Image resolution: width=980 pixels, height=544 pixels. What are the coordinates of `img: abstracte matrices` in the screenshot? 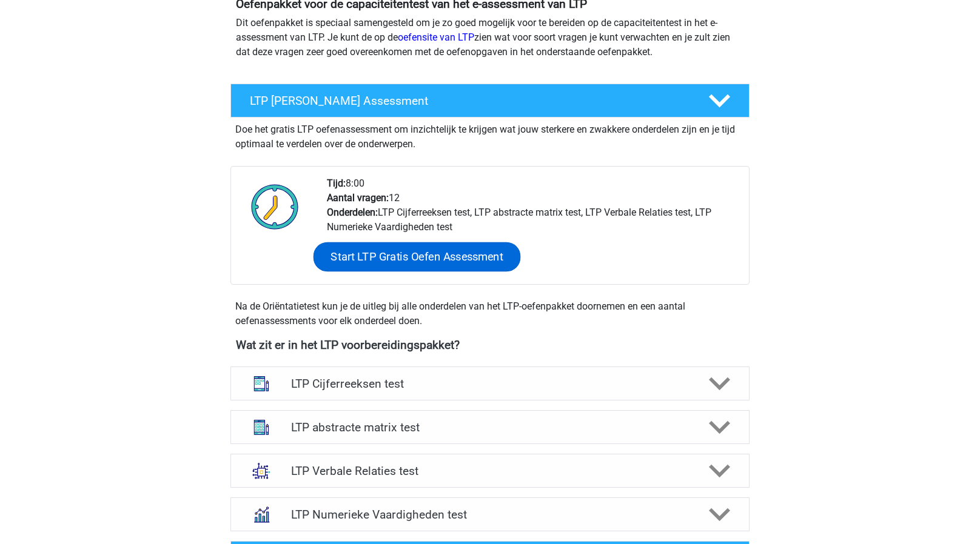 It's located at (261, 427).